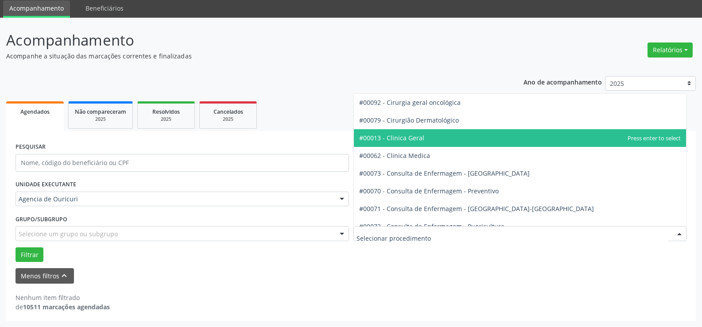 The width and height of the screenshot is (702, 327). Describe the element at coordinates (45, 276) in the screenshot. I see `button: Menos filtroskeyboard_arrow_up` at that location.